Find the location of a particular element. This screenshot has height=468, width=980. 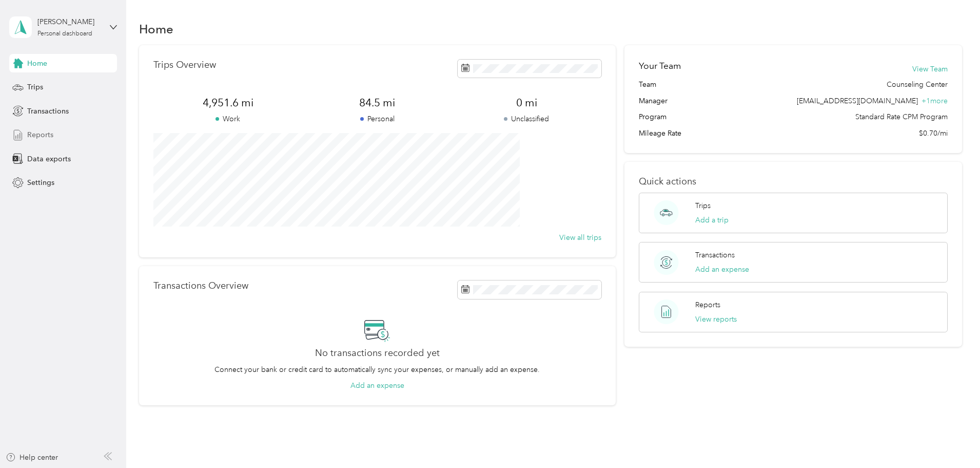

span: $0.70/mi is located at coordinates (934, 133).